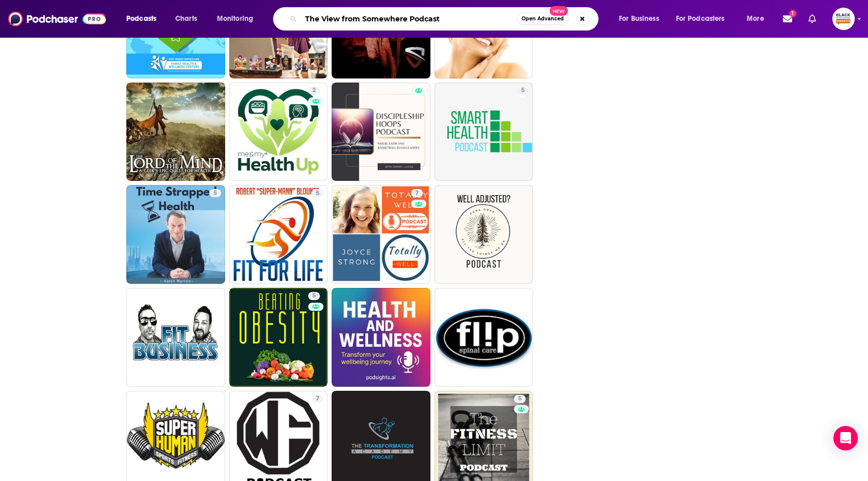  Describe the element at coordinates (792, 13) in the screenshot. I see `span: 1` at that location.